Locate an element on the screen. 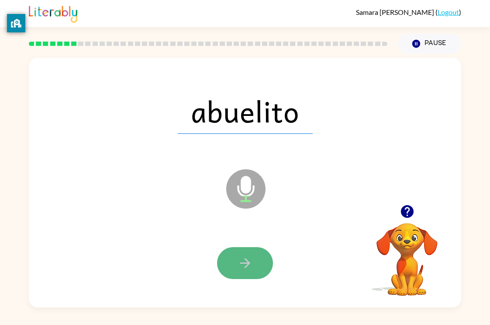  img: Literably is located at coordinates (53, 13).